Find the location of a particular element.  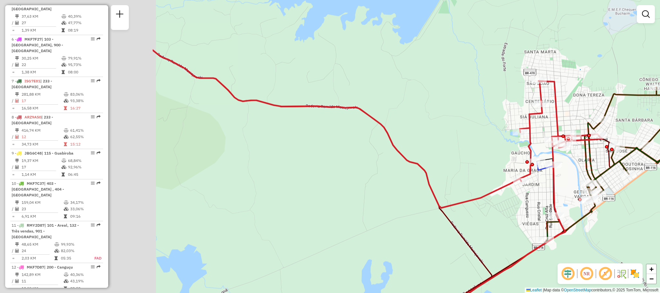

td: 22 is located at coordinates (41, 65).